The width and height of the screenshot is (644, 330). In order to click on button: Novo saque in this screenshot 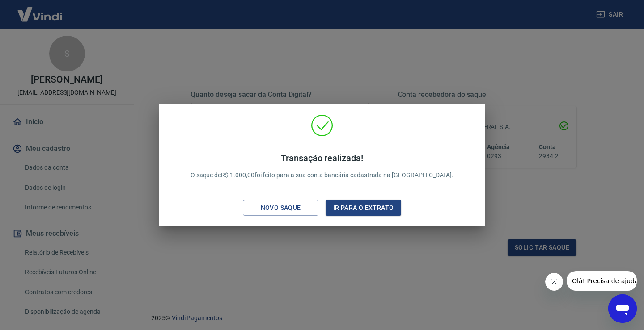, I will do `click(280, 208)`.